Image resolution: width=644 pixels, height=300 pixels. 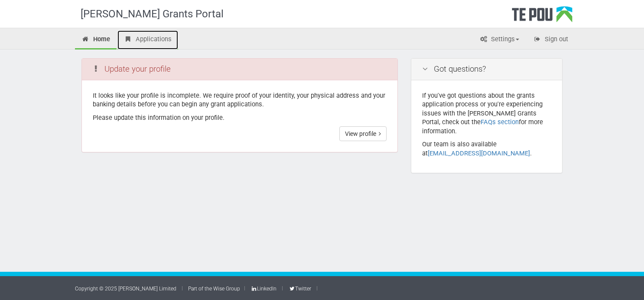 What do you see at coordinates (264, 289) in the screenshot?
I see `a: LinkedIn` at bounding box center [264, 289].